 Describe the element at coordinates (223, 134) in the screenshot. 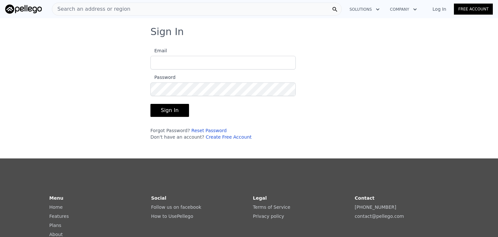

I see `div: Forgot Password? Don't have an account?` at that location.